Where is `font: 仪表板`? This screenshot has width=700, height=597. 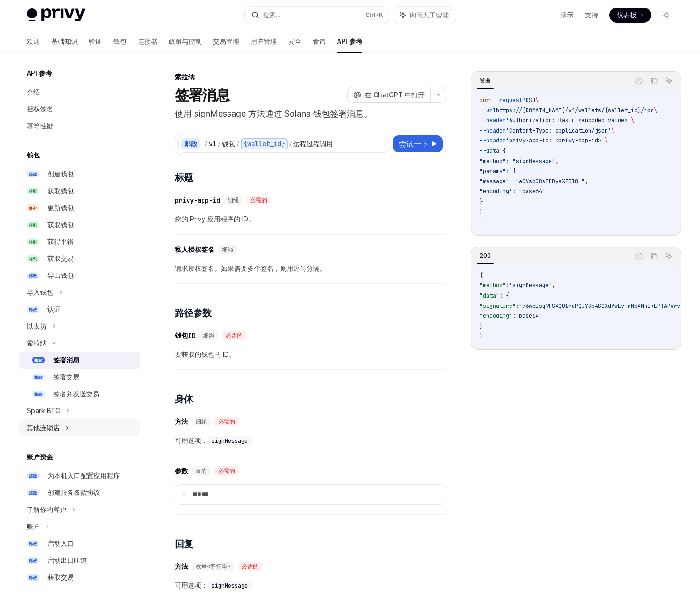
font: 仪表板 is located at coordinates (627, 14).